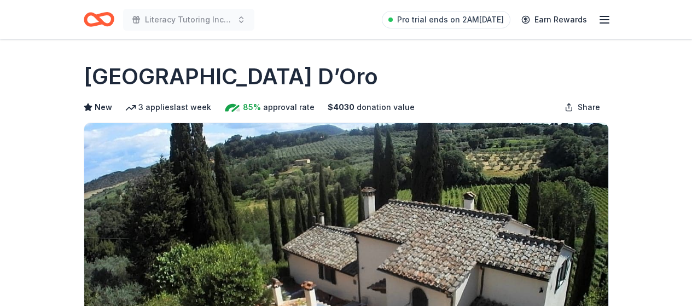 This screenshot has height=306, width=692. I want to click on a: Home, so click(99, 19).